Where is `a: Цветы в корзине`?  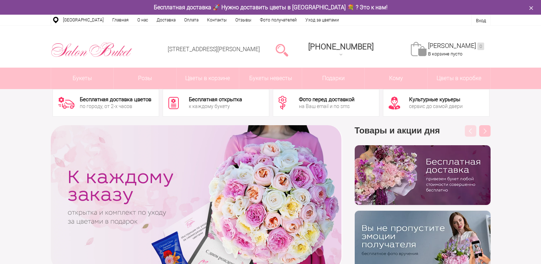
a: Цветы в корзине is located at coordinates (208, 78).